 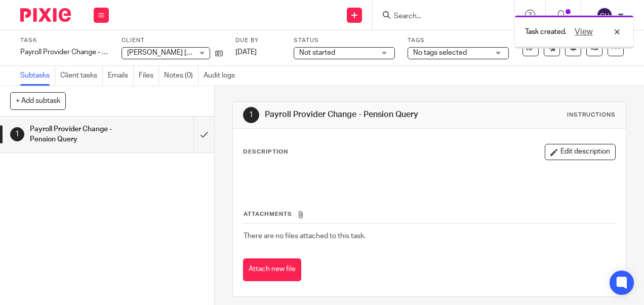 I want to click on label: Status, so click(x=344, y=41).